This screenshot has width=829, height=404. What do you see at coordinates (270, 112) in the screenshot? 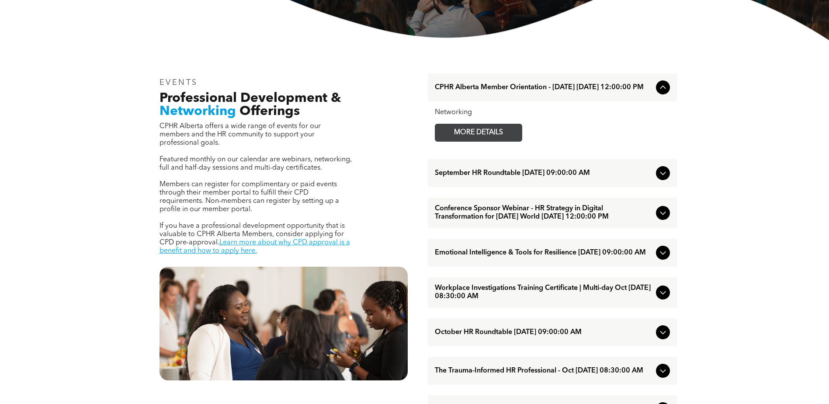
I see `span: Offerings` at bounding box center [270, 112].